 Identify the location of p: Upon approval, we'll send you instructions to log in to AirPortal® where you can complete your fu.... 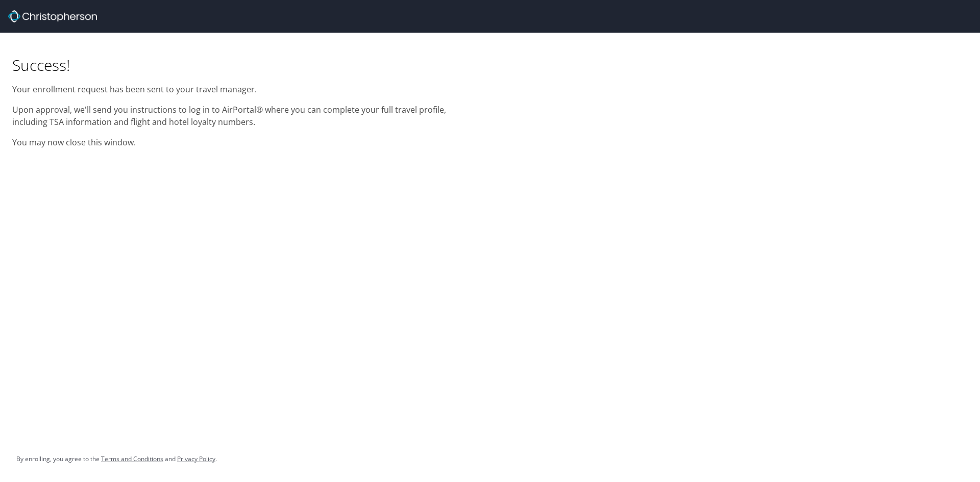
(245, 116).